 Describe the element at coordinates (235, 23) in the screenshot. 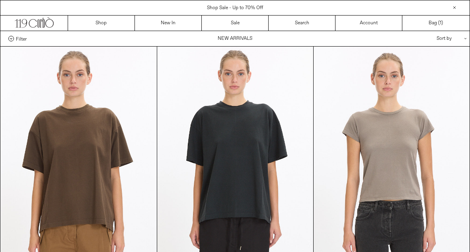

I see `a: Sale` at that location.